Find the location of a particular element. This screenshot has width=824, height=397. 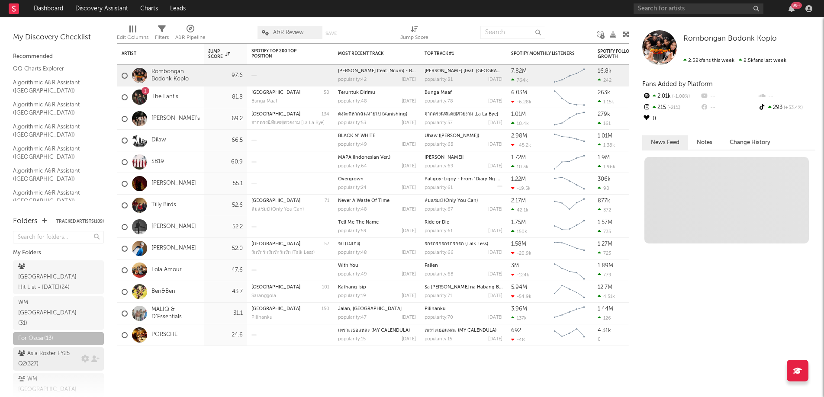

div: 764k is located at coordinates (519, 80).